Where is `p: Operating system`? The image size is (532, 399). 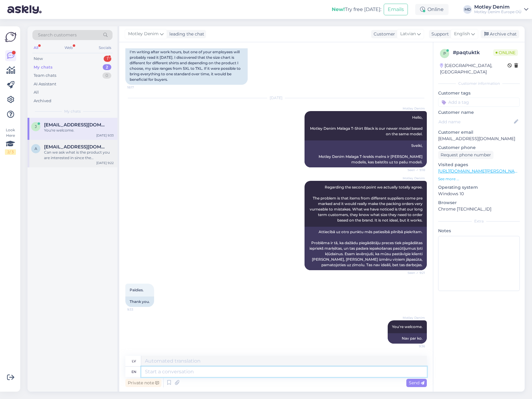 p: Operating system is located at coordinates (479, 187).